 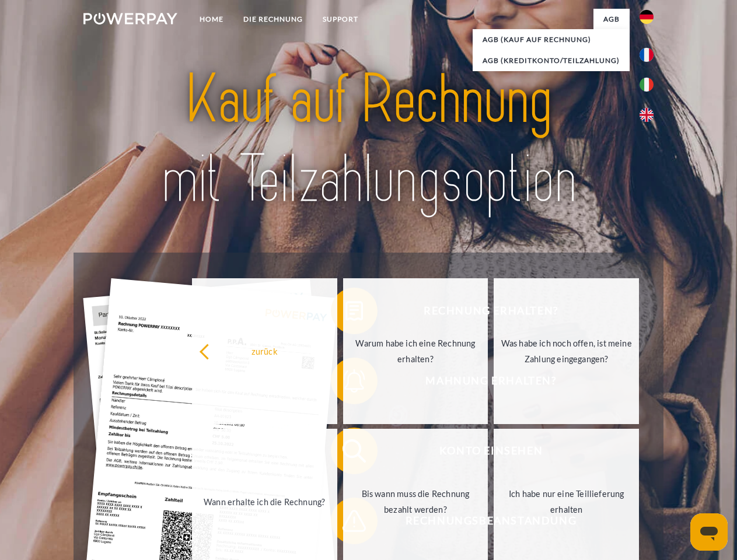 I want to click on img: logo-powerpay-white.svg, so click(x=130, y=19).